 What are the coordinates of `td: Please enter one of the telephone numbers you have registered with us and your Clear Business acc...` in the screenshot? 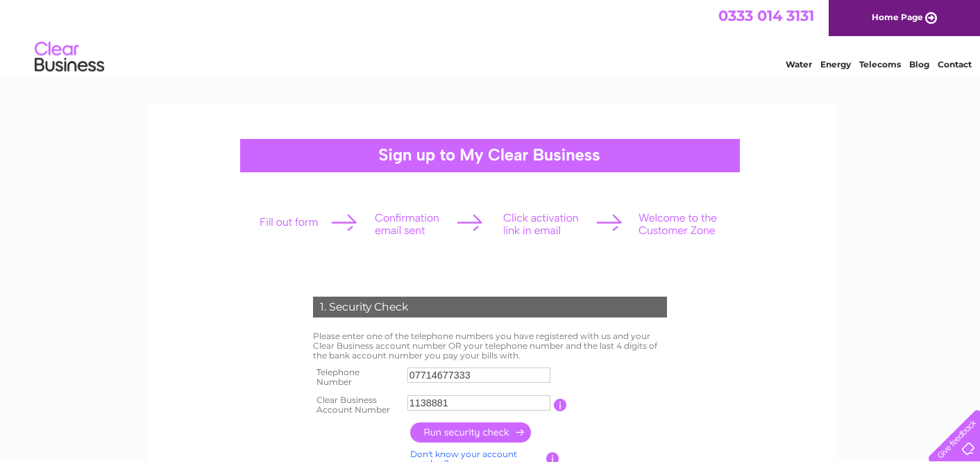 It's located at (490, 345).